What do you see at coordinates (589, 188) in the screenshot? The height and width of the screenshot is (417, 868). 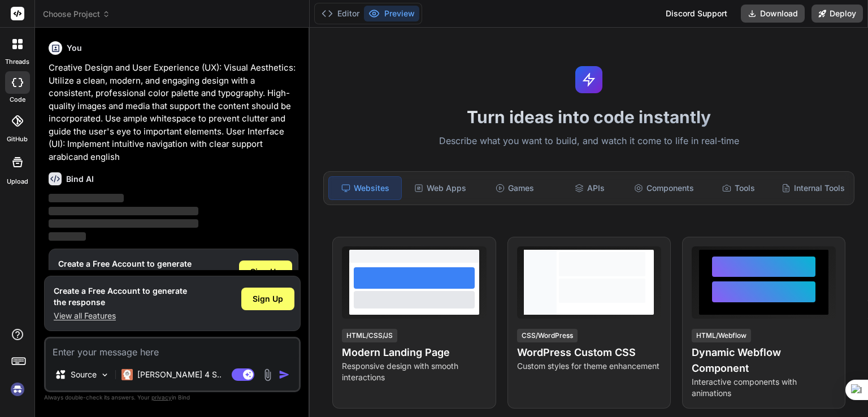 I see `div: APIs` at bounding box center [589, 188].